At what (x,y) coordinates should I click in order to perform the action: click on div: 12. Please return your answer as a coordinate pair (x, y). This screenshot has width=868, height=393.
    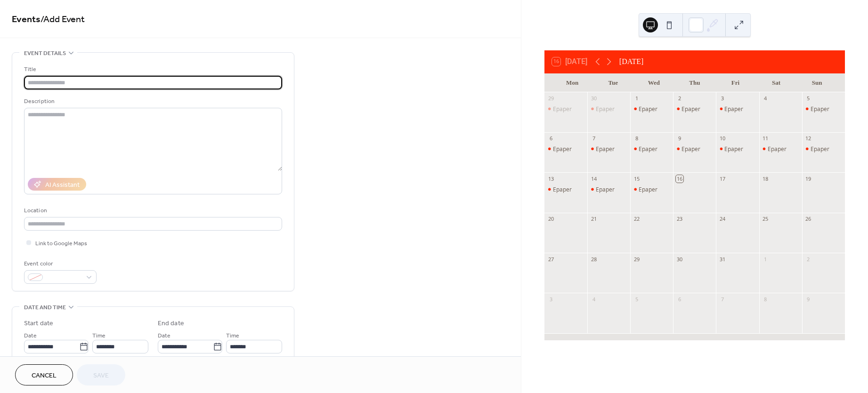
    Looking at the image, I should click on (808, 139).